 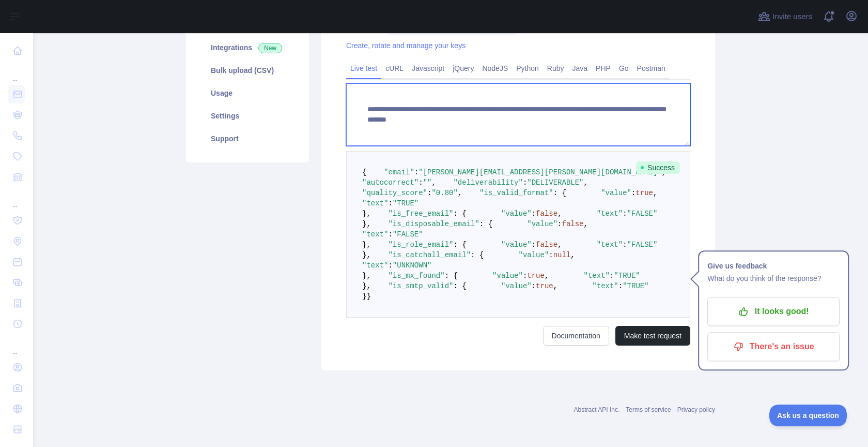 I want to click on a: Live test, so click(x=364, y=69).